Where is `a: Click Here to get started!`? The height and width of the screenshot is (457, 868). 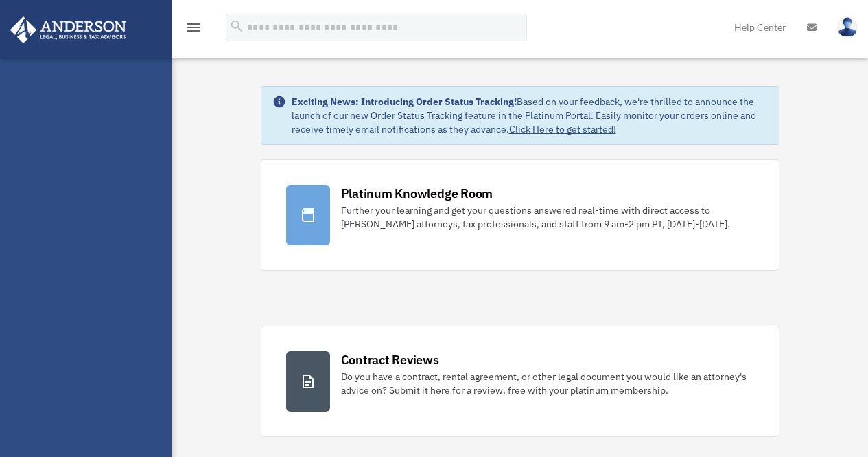 a: Click Here to get started! is located at coordinates (563, 129).